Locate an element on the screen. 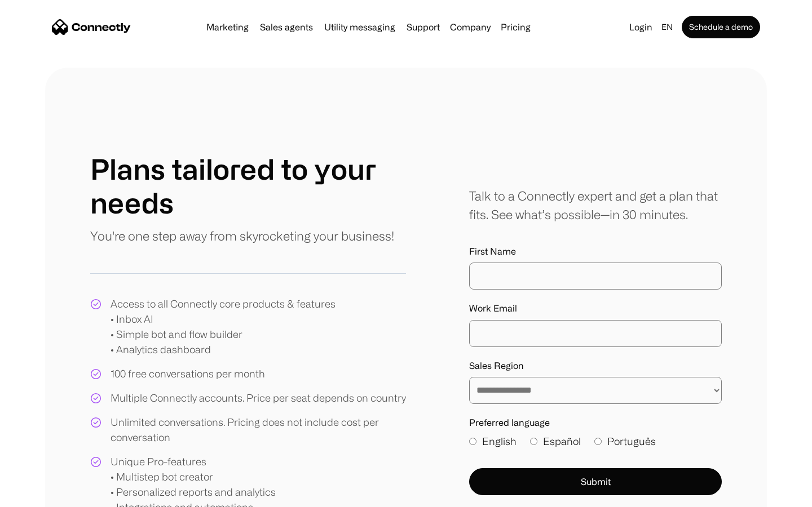  a: Utility messaging is located at coordinates (360, 27).